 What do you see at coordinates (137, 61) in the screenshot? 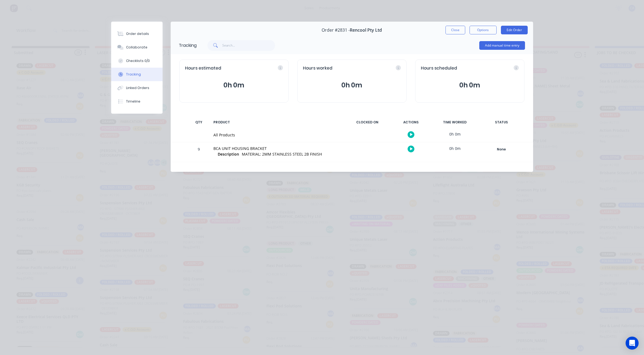
I see `button: Checklists 0/0` at bounding box center [137, 61].